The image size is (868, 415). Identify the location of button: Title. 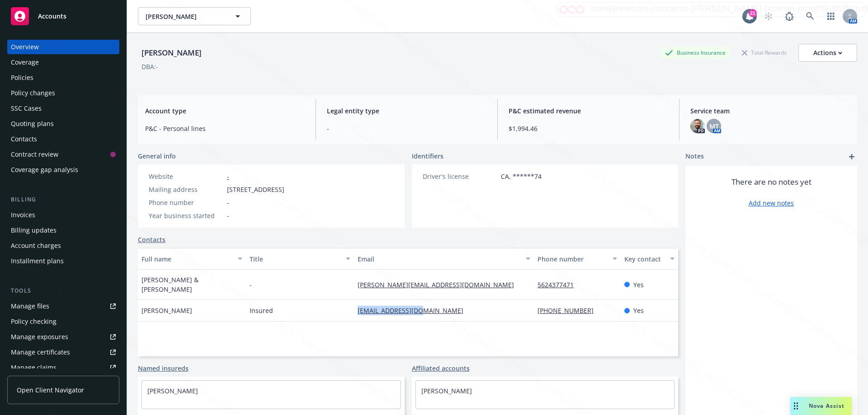
(299, 259).